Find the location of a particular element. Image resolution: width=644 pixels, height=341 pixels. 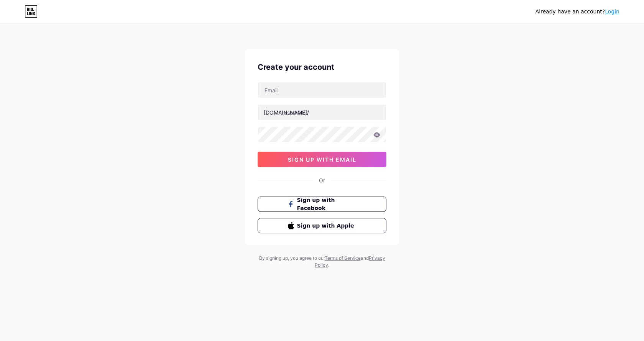

button: Sign up with Apple is located at coordinates (322, 226).